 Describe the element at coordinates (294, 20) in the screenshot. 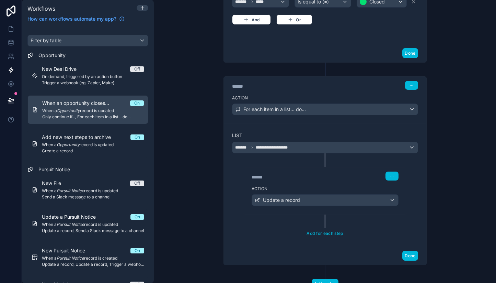

I see `button: Or` at that location.